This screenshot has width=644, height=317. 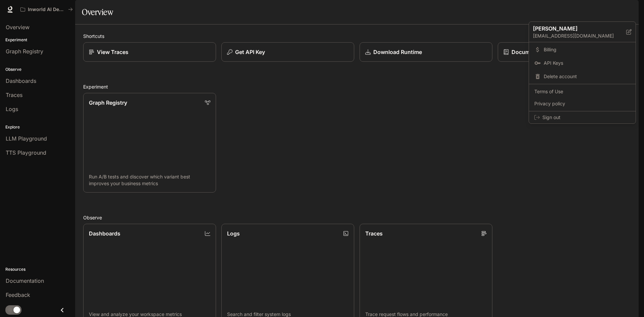 I want to click on a: API Keys, so click(x=582, y=63).